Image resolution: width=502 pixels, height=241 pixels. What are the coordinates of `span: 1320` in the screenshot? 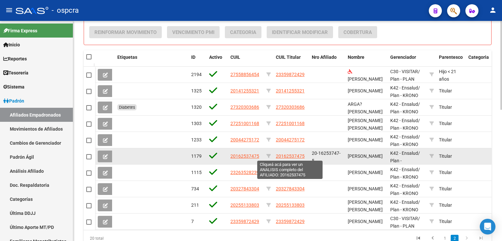 It's located at (196, 107).